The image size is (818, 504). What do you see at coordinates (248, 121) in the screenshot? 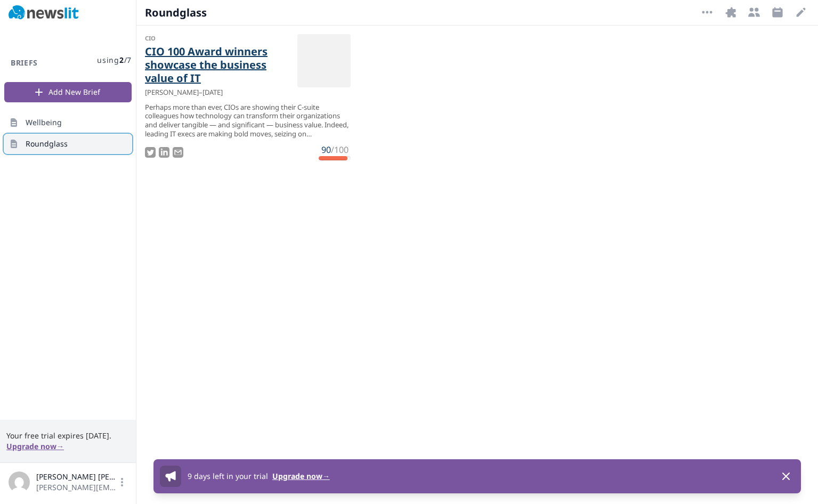
I see `div: Perhaps more than ever, CIOs are showing their C-suite colleagues how technology can transform th...` at bounding box center [248, 121].